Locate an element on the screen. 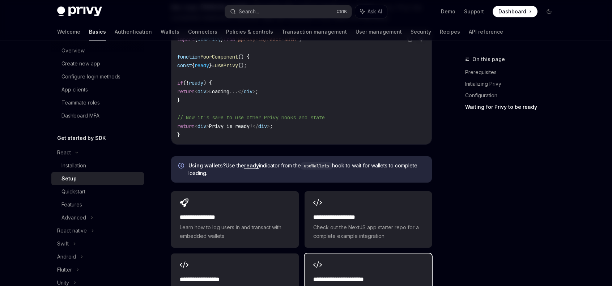 The image size is (612, 286). div: App clients is located at coordinates (74, 90).